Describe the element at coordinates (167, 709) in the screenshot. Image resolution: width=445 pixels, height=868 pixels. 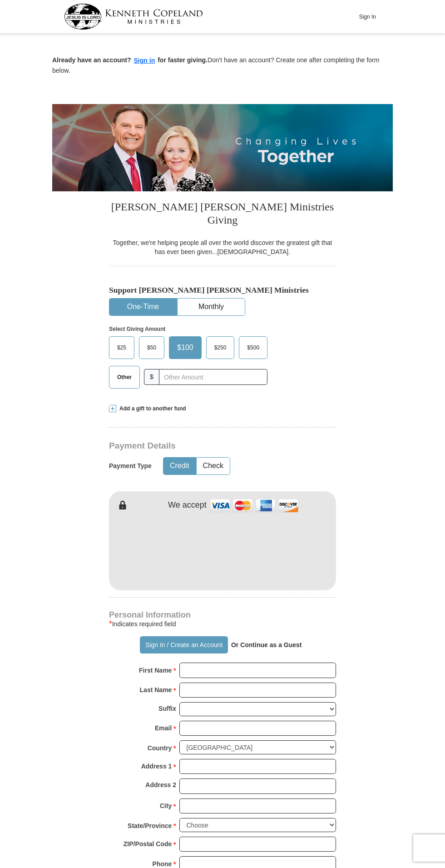
I see `strong: Suffix` at that location.